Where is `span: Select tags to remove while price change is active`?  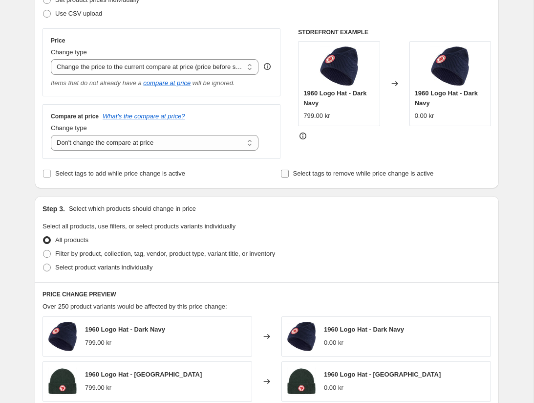 span: Select tags to remove while price change is active is located at coordinates (364, 173).